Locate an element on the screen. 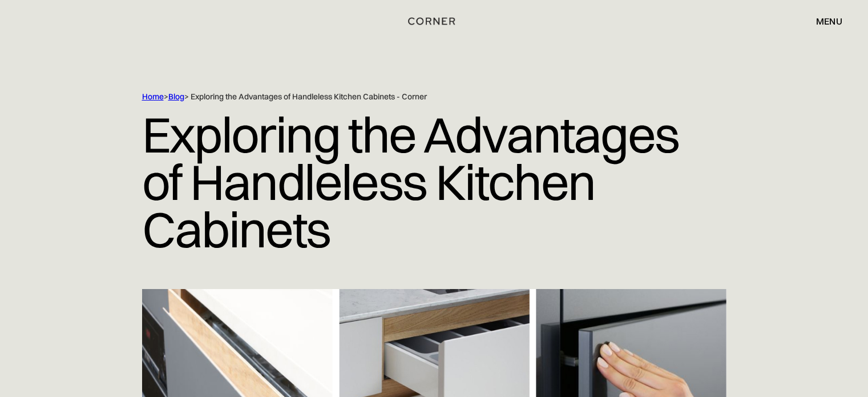 The image size is (868, 397). h1: Exploring the Advantages of Handleless Kitchen Cabinets is located at coordinates (435, 181).